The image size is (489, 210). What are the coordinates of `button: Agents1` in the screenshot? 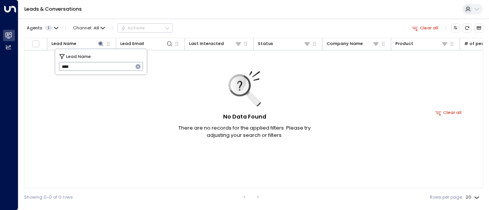 It's located at (42, 28).